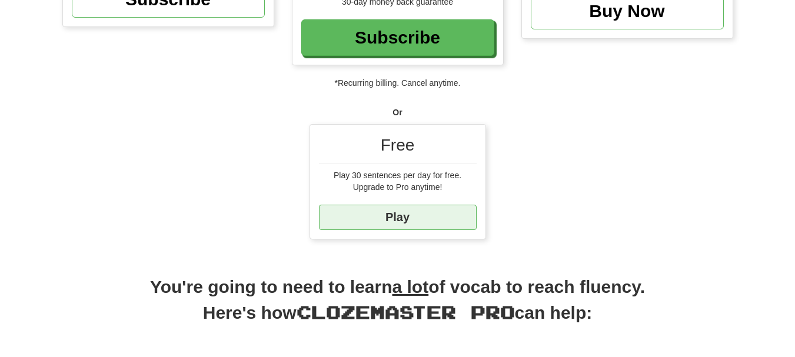 The height and width of the screenshot is (357, 795). Describe the element at coordinates (398, 38) in the screenshot. I see `div: Subscribe` at that location.